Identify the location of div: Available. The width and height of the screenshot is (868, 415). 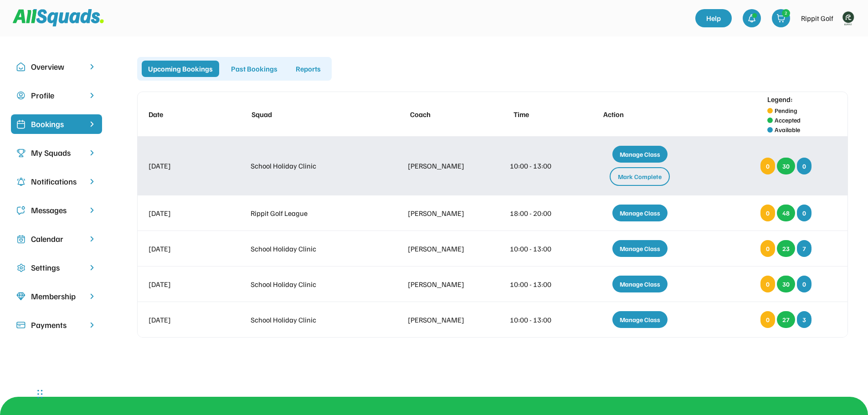
(787, 129).